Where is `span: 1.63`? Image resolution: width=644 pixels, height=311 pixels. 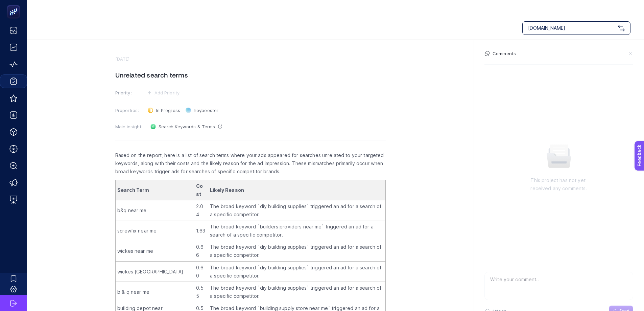 span: 1.63 is located at coordinates (201, 231).